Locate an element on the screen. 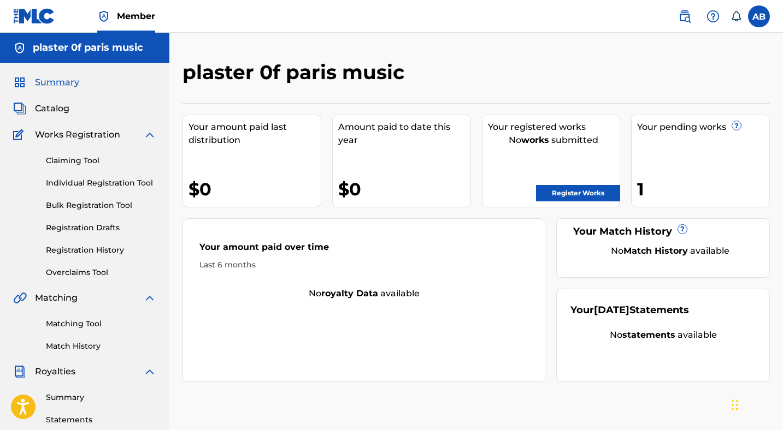 The image size is (783, 430). div: 1 is located at coordinates (703, 189).